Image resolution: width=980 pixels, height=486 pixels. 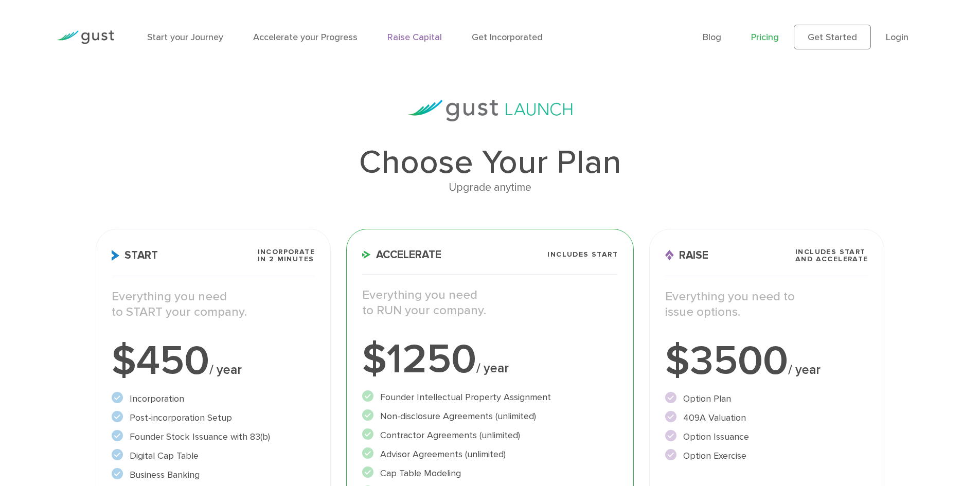 I want to click on a: Accelerate your Progress, so click(x=305, y=37).